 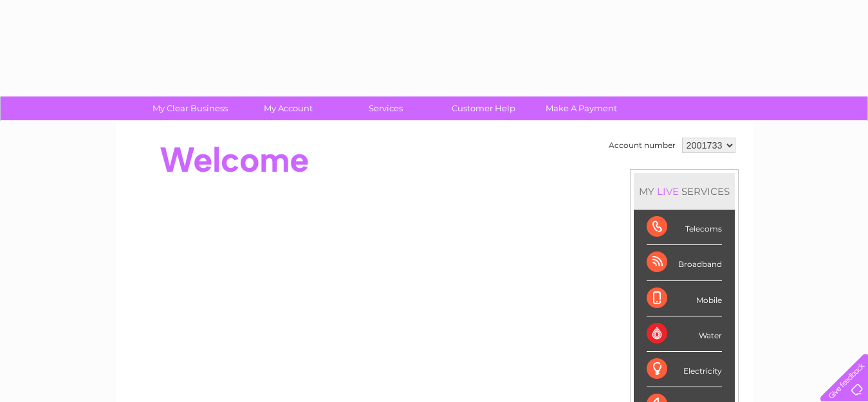 I want to click on div: Broadband, so click(x=684, y=262).